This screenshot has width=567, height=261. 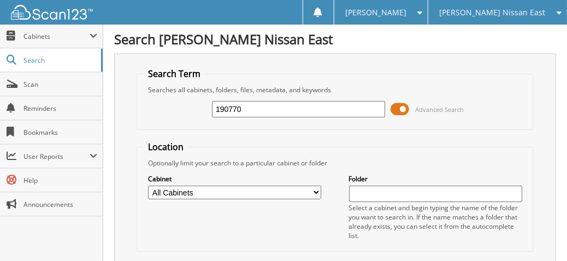 I want to click on div: Select a cabinet and begin typing the name of the folder you want to search in. If the name match..., so click(x=436, y=222).